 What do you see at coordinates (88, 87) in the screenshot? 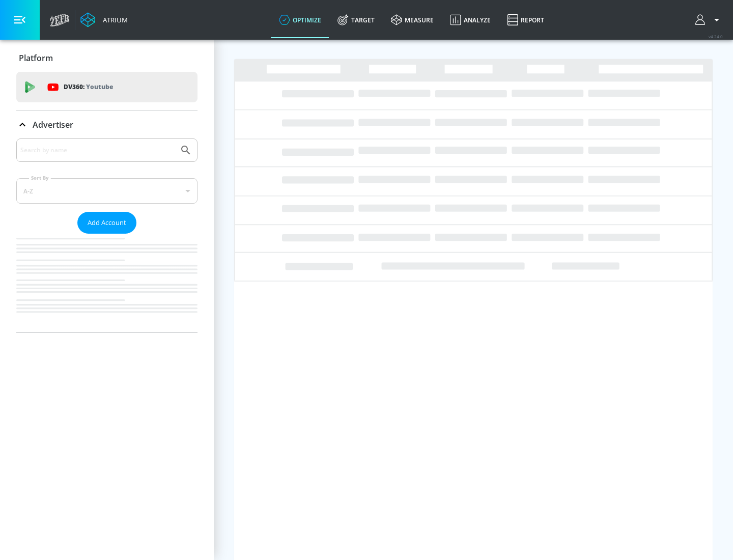
I see `p: DV360:` at bounding box center [88, 87].